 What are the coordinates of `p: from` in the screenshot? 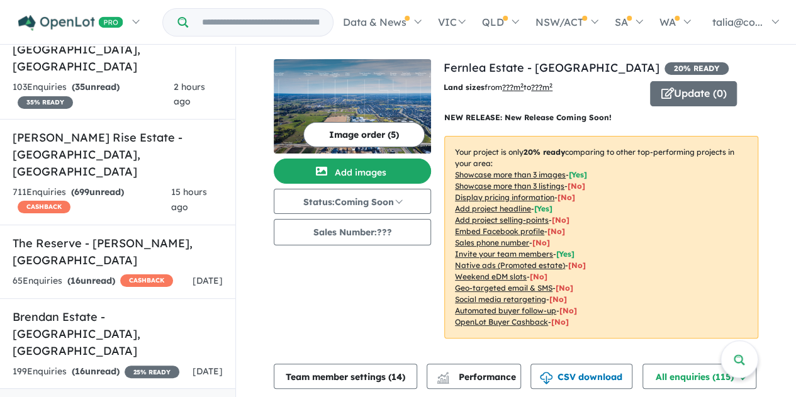 It's located at (542, 87).